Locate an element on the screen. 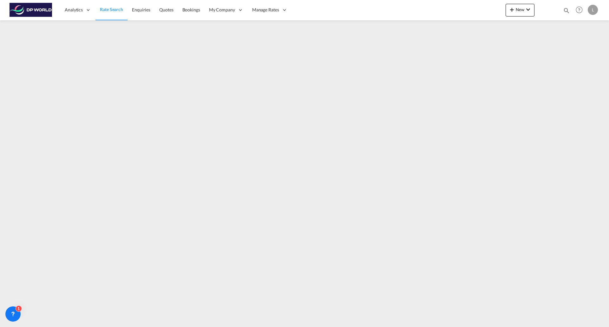 The width and height of the screenshot is (609, 327). span: Analytics is located at coordinates (74, 10).